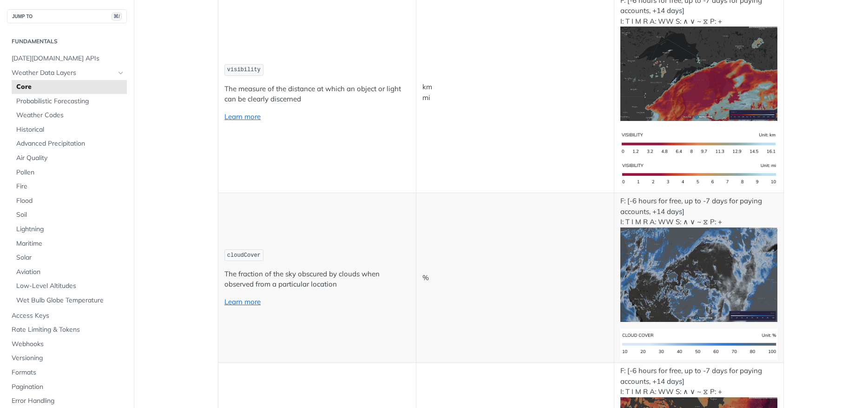 The height and width of the screenshot is (408, 868). What do you see at coordinates (70, 87) in the screenshot?
I see `span: Core` at bounding box center [70, 87].